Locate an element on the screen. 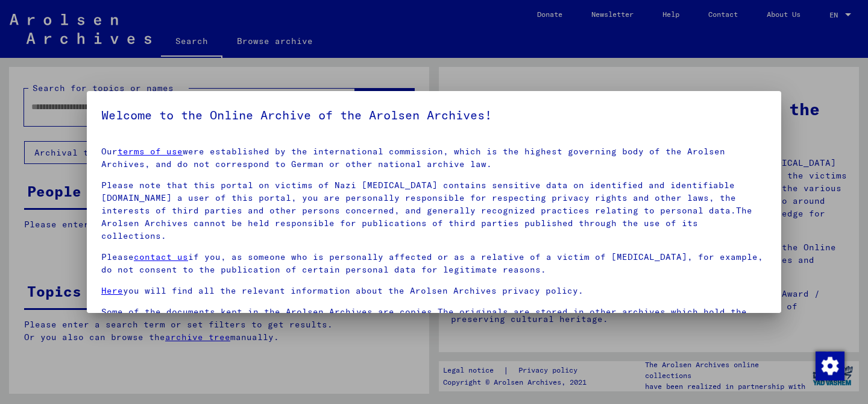  div: Change consent is located at coordinates (830, 365).